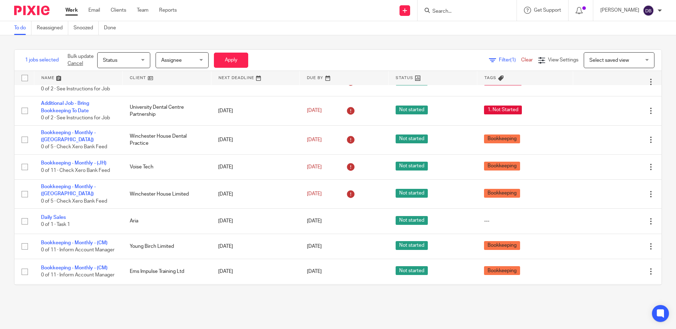  I want to click on a: Team, so click(142, 10).